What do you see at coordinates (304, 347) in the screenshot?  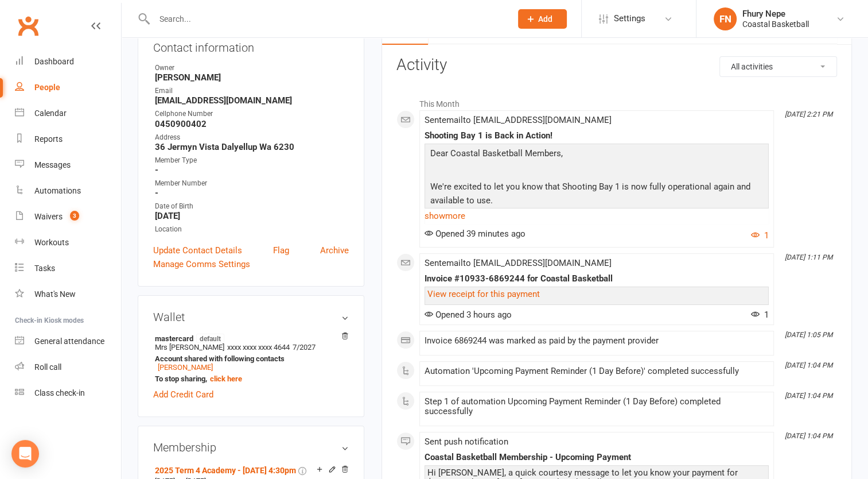 I see `span: 7/2027` at bounding box center [304, 347].